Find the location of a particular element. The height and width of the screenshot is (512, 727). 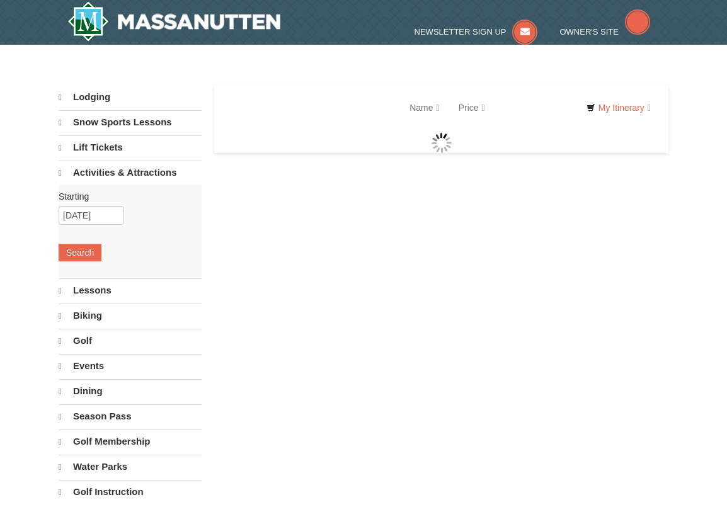

a: Name is located at coordinates (424, 108).